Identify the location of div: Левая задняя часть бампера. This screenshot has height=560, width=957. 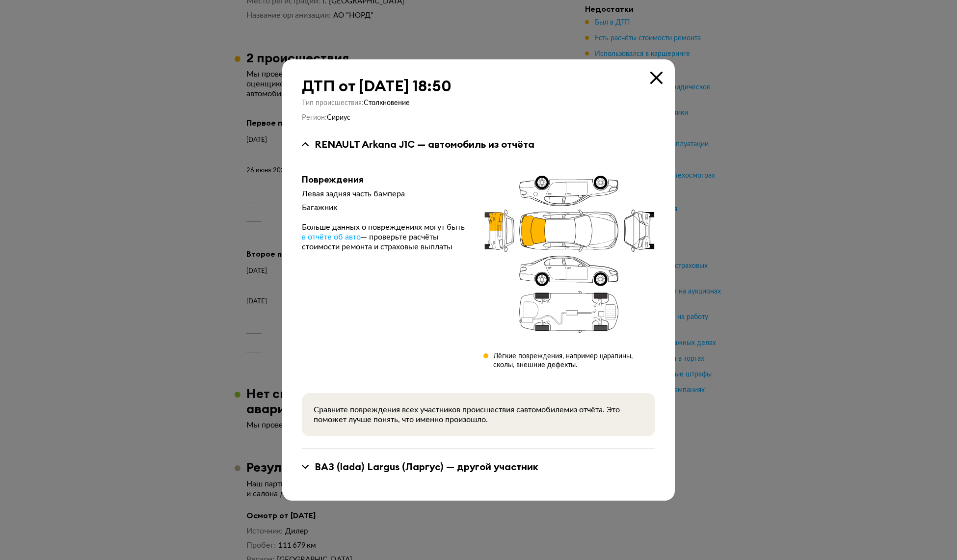
(385, 194).